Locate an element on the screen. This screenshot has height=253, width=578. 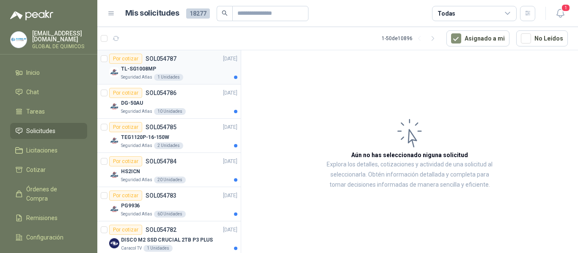
span: Tareas is located at coordinates (36, 112).